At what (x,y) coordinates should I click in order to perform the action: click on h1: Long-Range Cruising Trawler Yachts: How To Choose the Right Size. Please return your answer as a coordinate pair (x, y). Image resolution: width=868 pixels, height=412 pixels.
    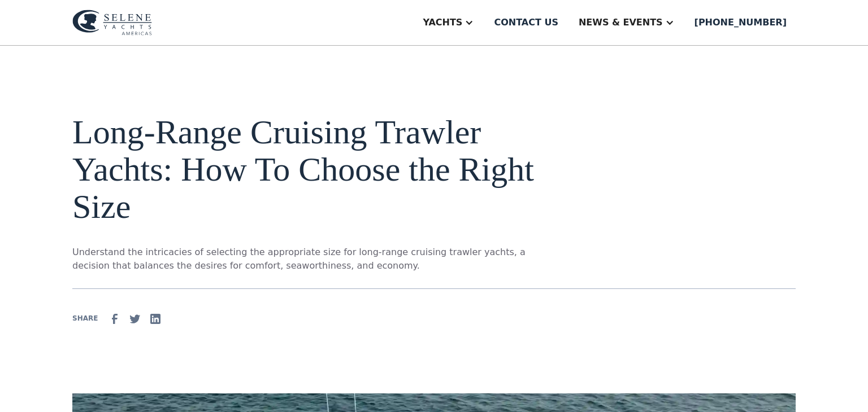
    Looking at the image, I should click on (308, 170).